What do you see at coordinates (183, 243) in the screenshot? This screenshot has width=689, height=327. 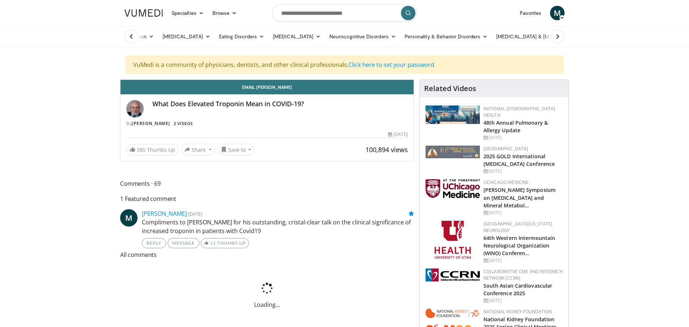 I see `a: Message` at bounding box center [183, 243].